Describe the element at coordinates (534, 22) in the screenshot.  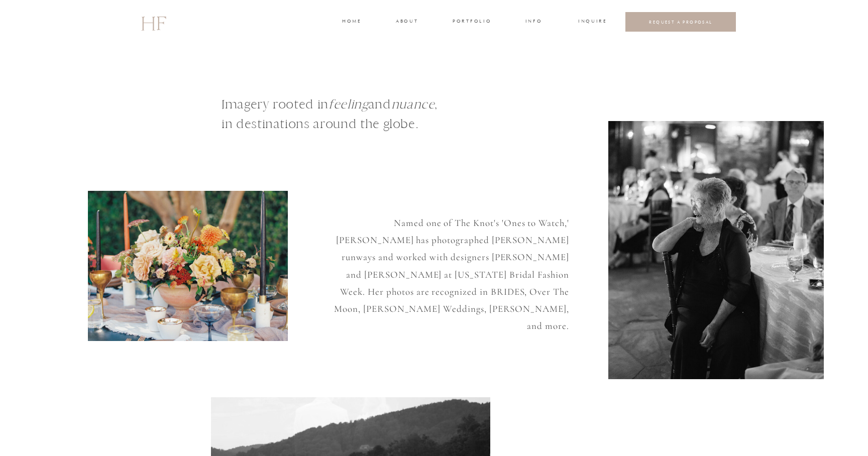
I see `h3: INFO` at that location.